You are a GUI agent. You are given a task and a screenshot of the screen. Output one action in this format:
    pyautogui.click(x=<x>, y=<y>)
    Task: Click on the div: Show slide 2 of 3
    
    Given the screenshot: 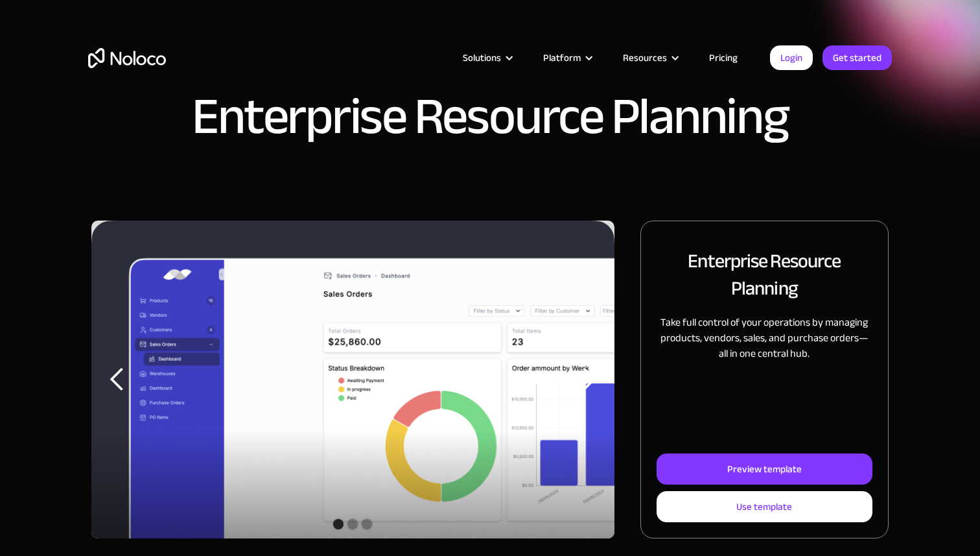 What is the action you would take?
    pyautogui.click(x=353, y=524)
    